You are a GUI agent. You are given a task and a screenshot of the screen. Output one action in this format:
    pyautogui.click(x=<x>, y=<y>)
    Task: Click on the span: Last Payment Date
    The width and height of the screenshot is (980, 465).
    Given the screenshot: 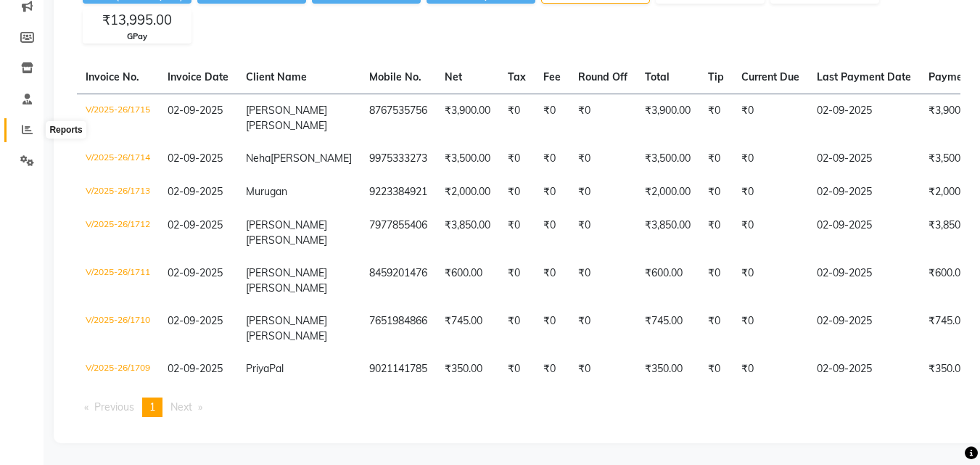 What is the action you would take?
    pyautogui.click(x=864, y=77)
    